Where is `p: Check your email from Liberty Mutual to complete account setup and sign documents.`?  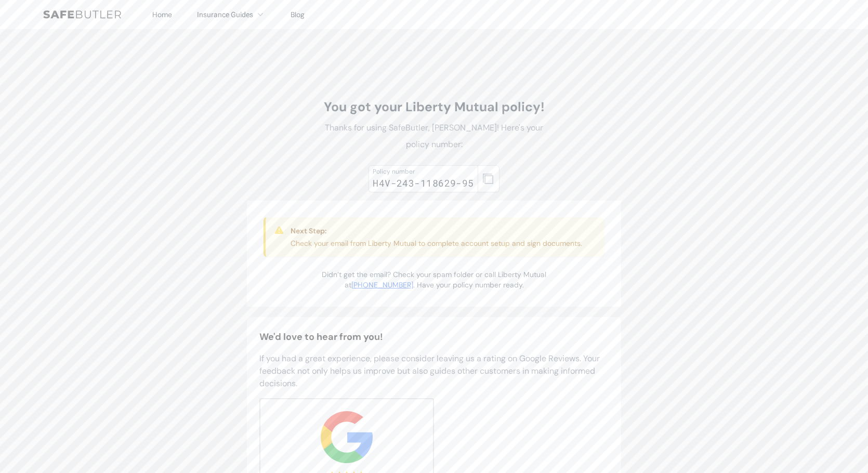 p: Check your email from Liberty Mutual to complete account setup and sign documents. is located at coordinates (436, 243).